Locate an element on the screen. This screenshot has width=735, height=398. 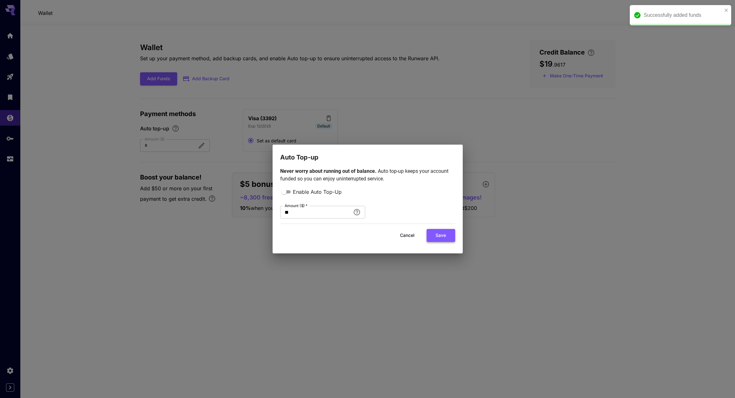
label: Amount ($) is located at coordinates (296, 205).